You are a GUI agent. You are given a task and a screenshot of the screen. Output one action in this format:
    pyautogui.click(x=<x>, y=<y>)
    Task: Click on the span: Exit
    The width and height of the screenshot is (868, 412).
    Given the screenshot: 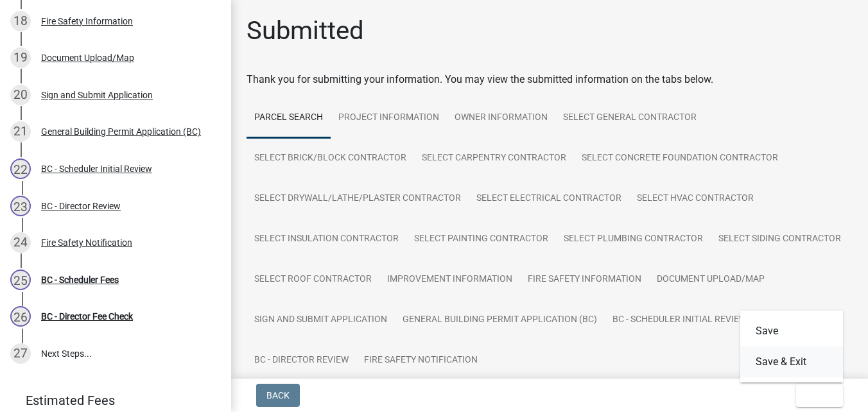 What is the action you would take?
    pyautogui.click(x=815, y=395)
    